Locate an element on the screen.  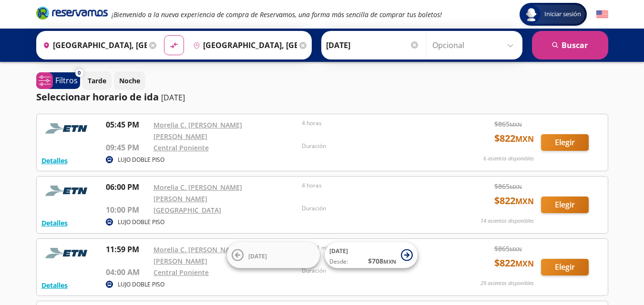
p: Noche is located at coordinates (130, 81).